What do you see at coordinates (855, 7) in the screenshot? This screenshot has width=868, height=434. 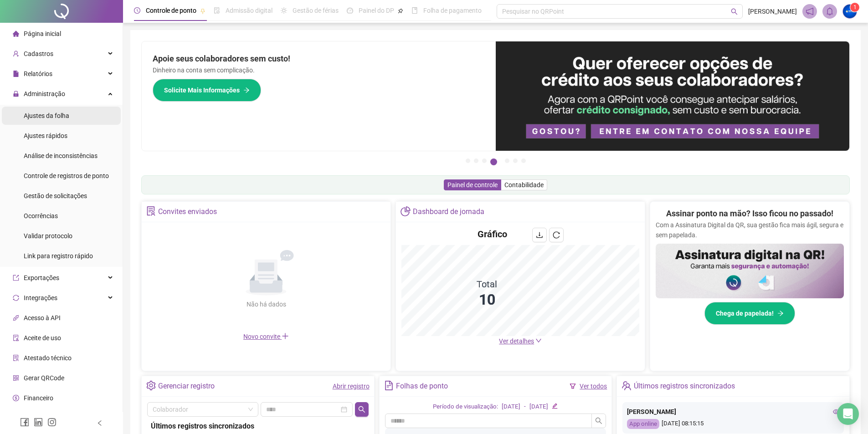 I see `sup: Atualize o seu contato no menu Meus Dados` at bounding box center [855, 7].